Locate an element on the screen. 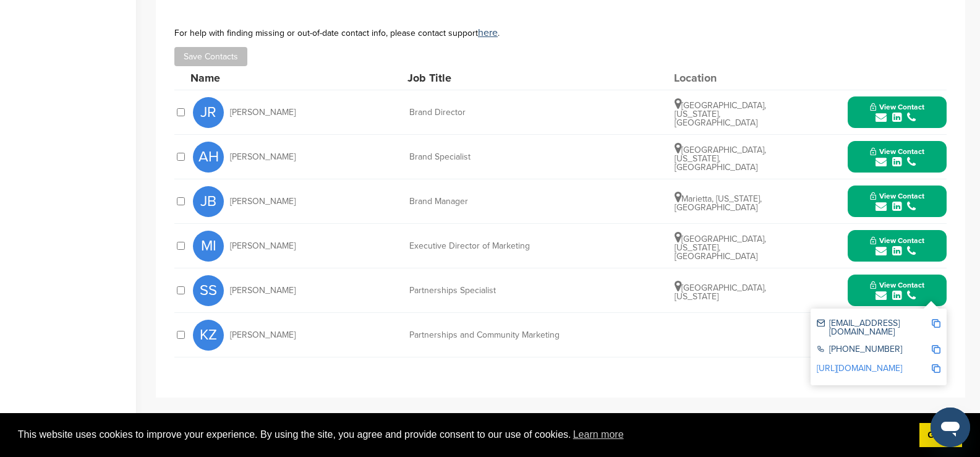 This screenshot has width=980, height=457. div: Brand Director is located at coordinates (502, 113).